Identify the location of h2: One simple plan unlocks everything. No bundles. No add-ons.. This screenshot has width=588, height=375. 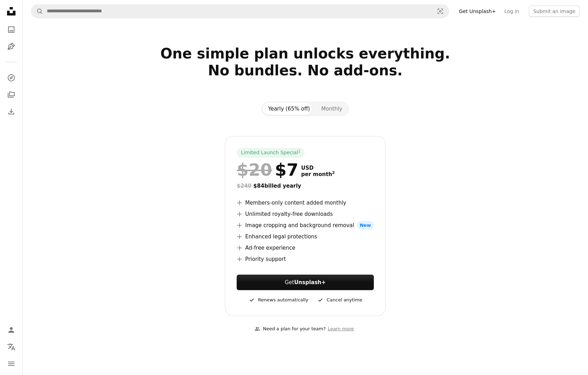
(305, 71).